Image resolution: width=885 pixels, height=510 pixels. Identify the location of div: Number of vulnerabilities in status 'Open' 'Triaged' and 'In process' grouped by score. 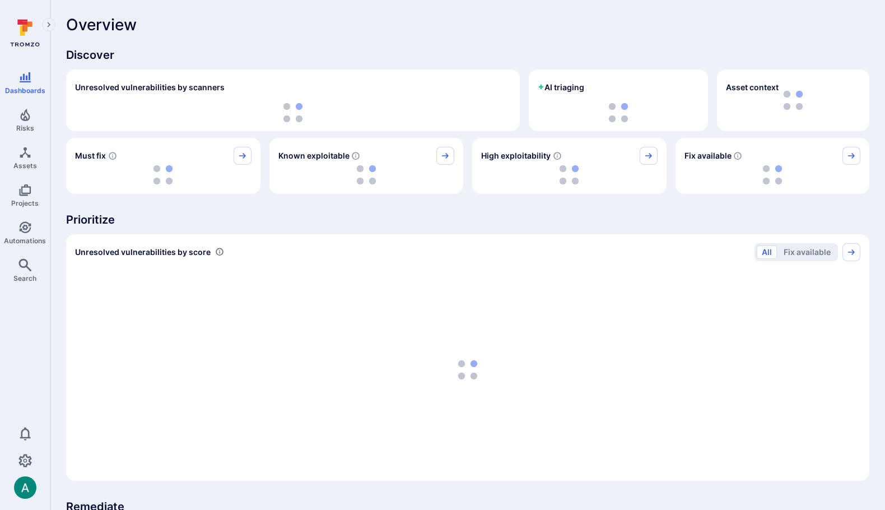
(220, 252).